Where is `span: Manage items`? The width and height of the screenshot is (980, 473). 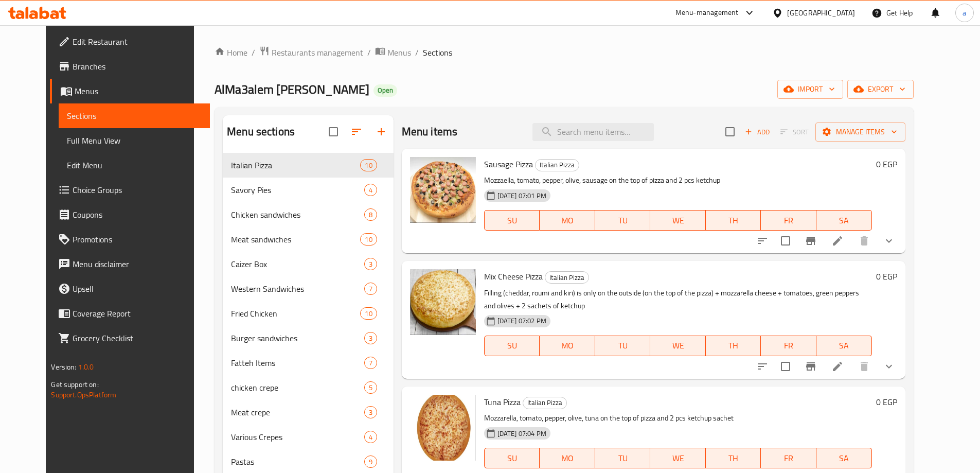
span: Manage items is located at coordinates (860, 132).